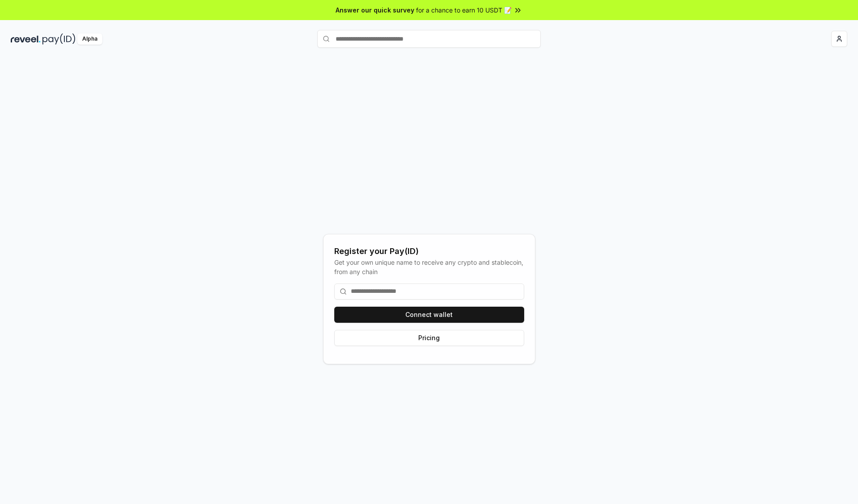 The image size is (858, 504). What do you see at coordinates (429, 315) in the screenshot?
I see `button: Connect wallet` at bounding box center [429, 315].